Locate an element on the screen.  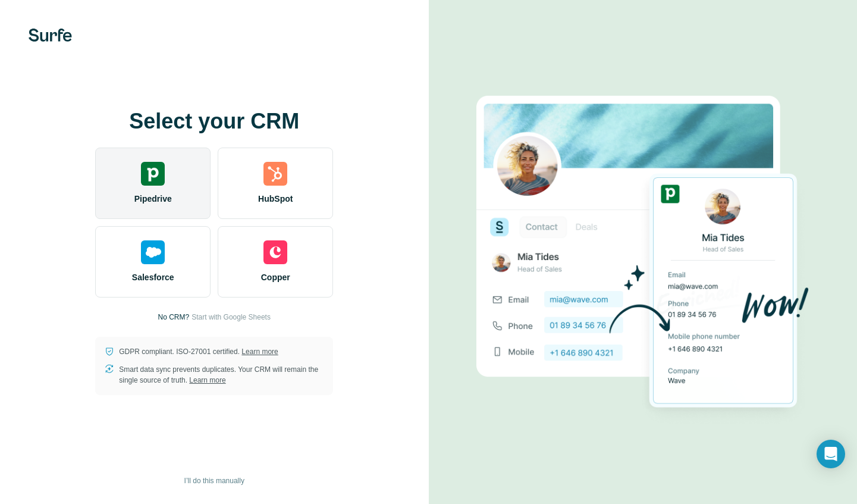
img: pipedrive's logo is located at coordinates (153, 174).